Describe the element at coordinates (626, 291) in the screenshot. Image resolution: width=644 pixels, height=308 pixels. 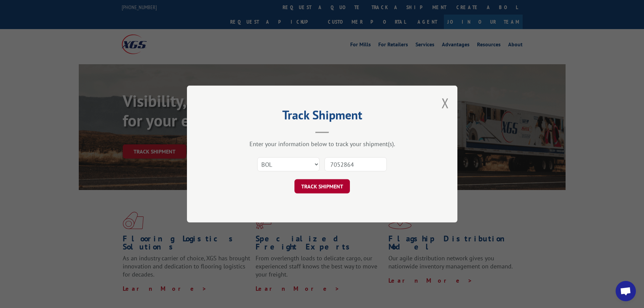
I see `div: Open chat` at that location.